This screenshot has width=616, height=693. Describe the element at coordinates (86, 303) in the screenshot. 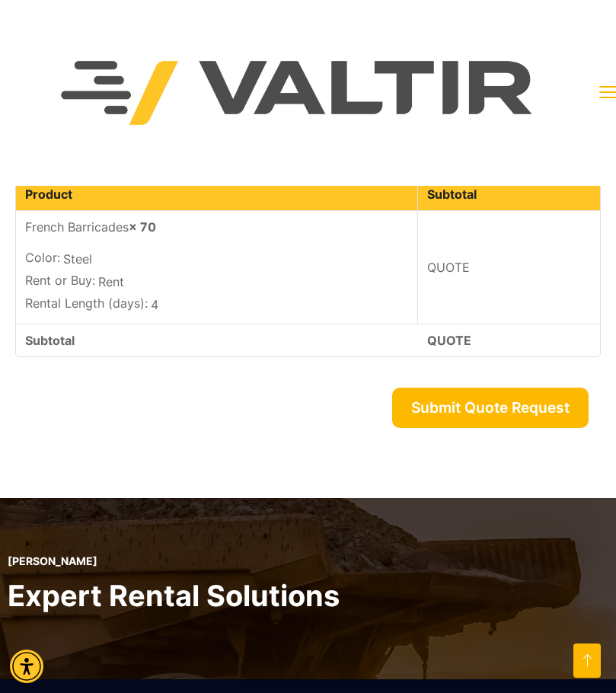

I see `dt: Rental Length (days):` at that location.